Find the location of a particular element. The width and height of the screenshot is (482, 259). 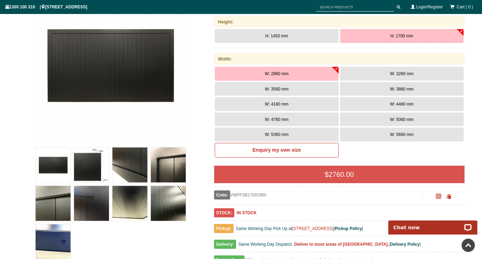

a: Enquiry my own size is located at coordinates (277, 150).